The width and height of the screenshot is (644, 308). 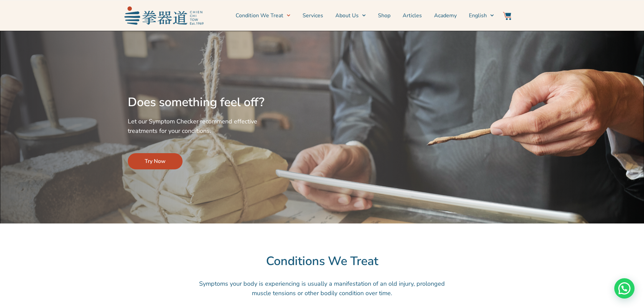 I want to click on a: Try Now, so click(x=155, y=161).